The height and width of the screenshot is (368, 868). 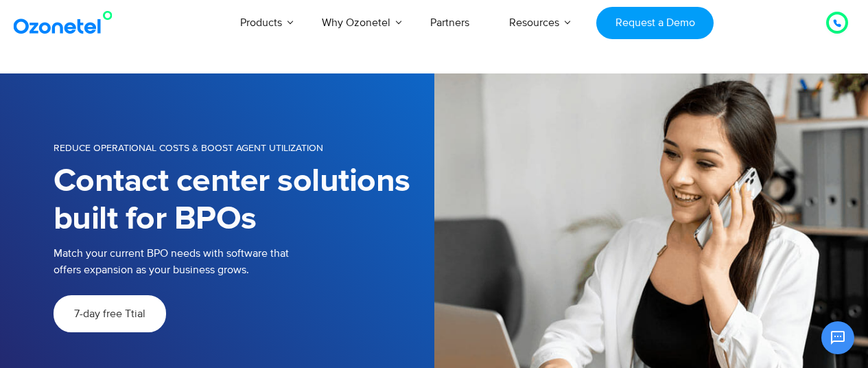 What do you see at coordinates (655, 23) in the screenshot?
I see `a: Request a Demo` at bounding box center [655, 23].